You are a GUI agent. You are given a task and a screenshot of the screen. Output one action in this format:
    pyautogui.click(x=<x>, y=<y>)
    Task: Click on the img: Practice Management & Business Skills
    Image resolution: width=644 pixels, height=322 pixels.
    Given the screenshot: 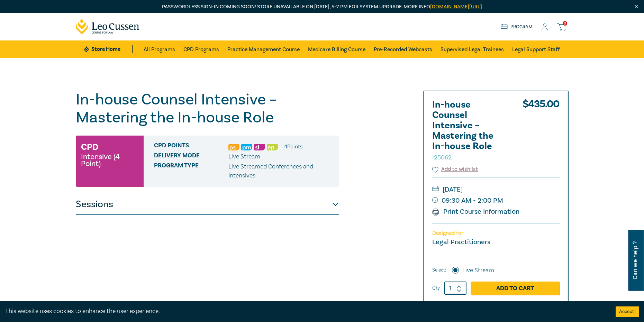 What is the action you would take?
    pyautogui.click(x=247, y=147)
    